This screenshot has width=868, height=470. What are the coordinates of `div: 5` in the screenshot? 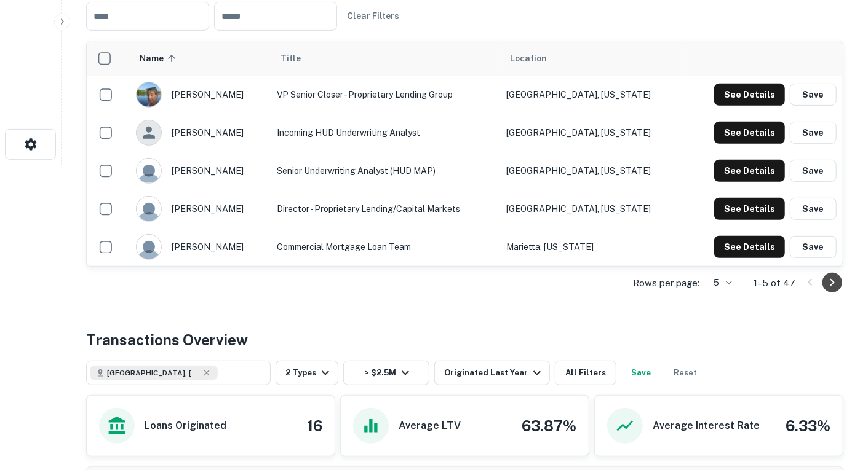 It's located at (719, 283).